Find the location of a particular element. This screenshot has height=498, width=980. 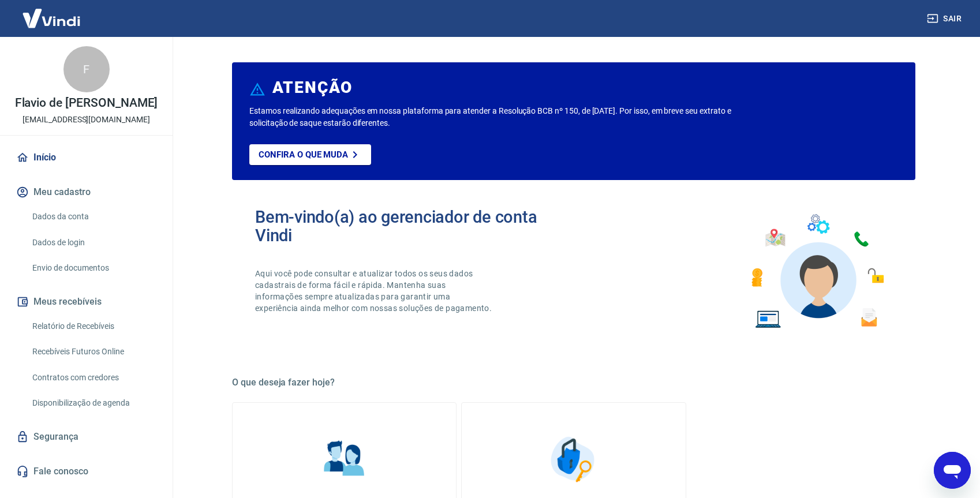

img: Segurança is located at coordinates (574, 459).